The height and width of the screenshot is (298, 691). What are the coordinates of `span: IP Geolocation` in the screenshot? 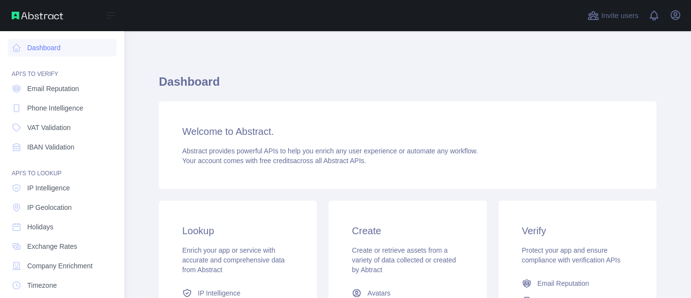 It's located at (50, 207).